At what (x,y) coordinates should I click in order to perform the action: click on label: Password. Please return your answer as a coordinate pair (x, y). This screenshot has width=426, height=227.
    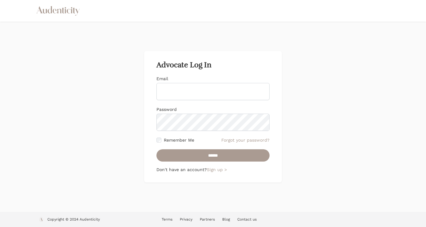
    Looking at the image, I should click on (166, 109).